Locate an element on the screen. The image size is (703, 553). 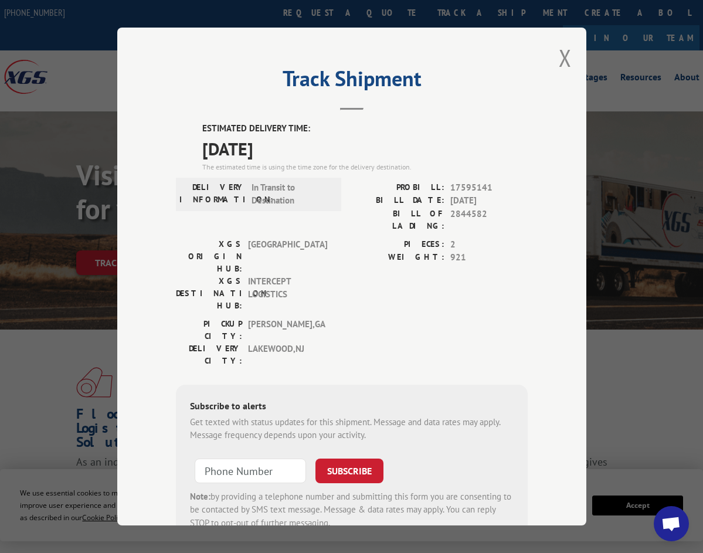
div: Open chat is located at coordinates (671, 524).